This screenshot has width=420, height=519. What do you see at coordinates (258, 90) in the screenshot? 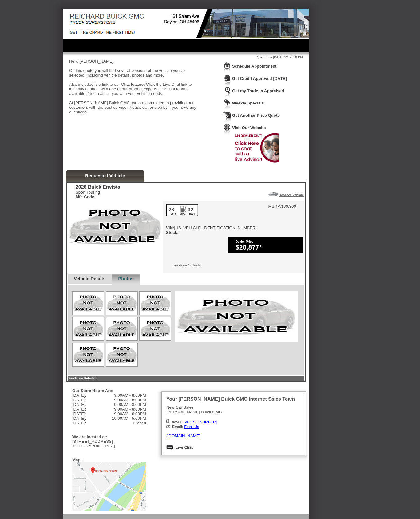
I see `a: Get my Trade-In Appraised` at bounding box center [258, 90].